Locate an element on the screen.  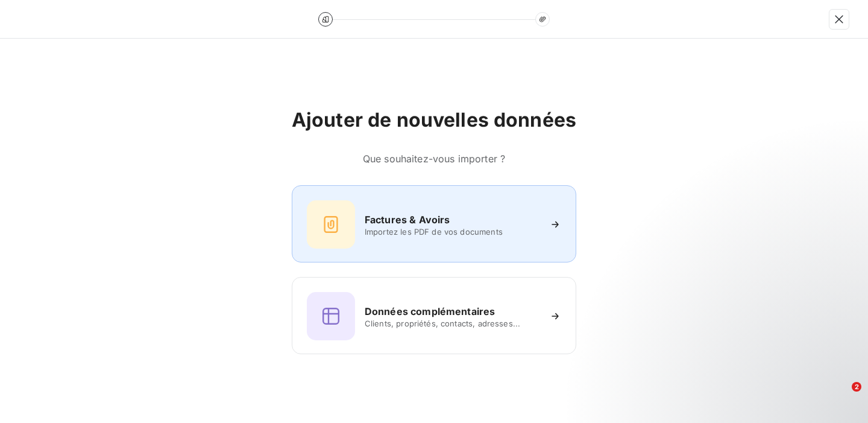
span: 2 is located at coordinates (857, 387).